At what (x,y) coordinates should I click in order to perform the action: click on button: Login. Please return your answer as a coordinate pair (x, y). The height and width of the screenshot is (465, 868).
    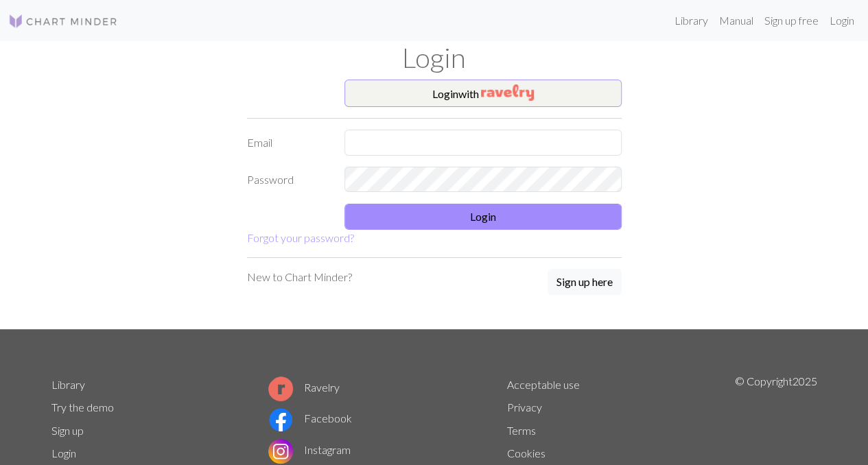
    Looking at the image, I should click on (484, 217).